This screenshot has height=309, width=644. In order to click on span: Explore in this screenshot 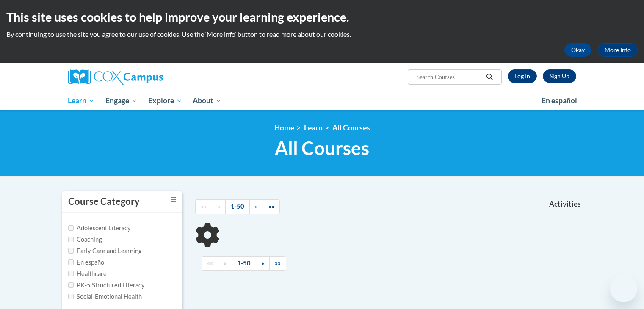, I will do `click(165, 101)`.